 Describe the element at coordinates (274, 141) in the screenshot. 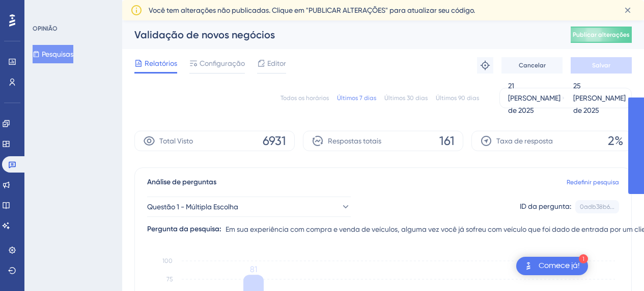

I see `font: 6931` at that location.